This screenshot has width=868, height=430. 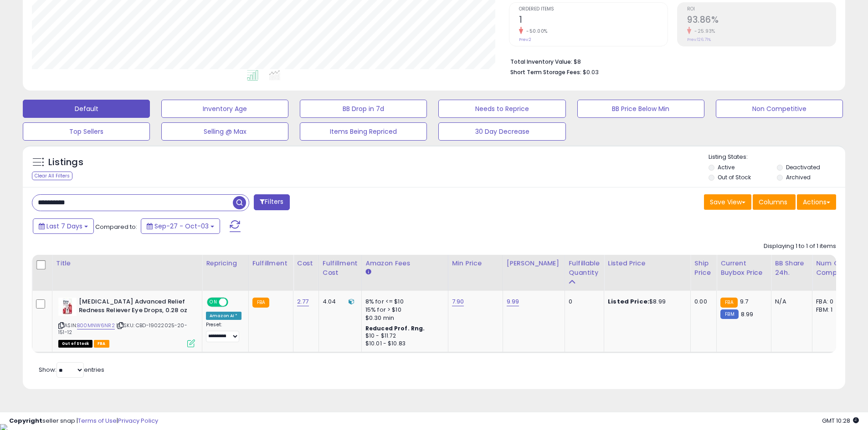 What do you see at coordinates (535, 31) in the screenshot?
I see `small: -50.00%` at bounding box center [535, 31].